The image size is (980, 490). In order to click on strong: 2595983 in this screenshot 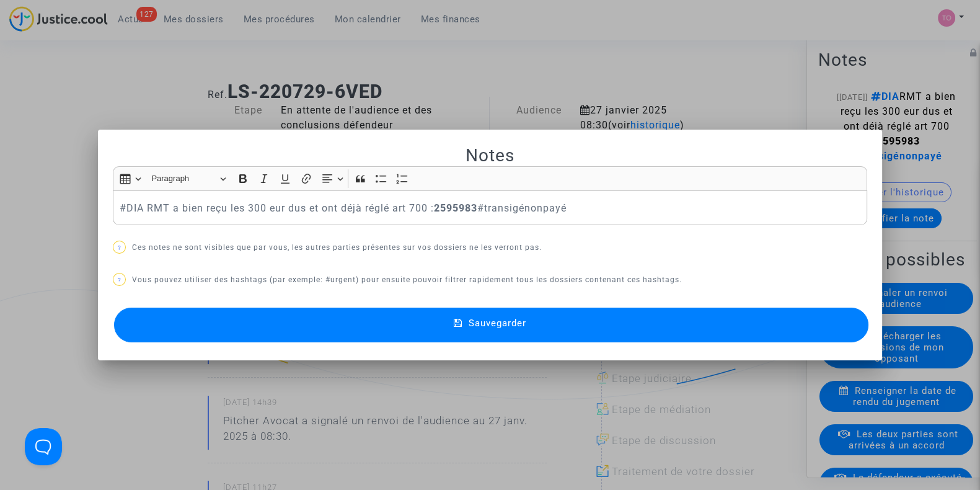, I will do `click(456, 208)`.